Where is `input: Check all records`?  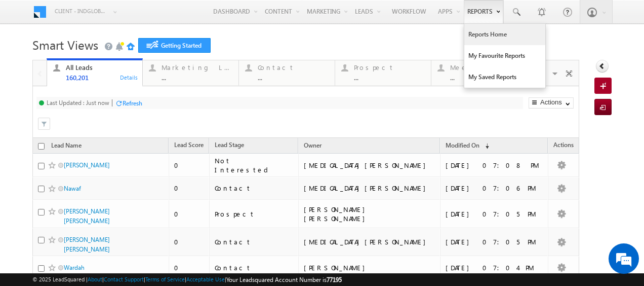 input: Check all records is located at coordinates (41, 146).